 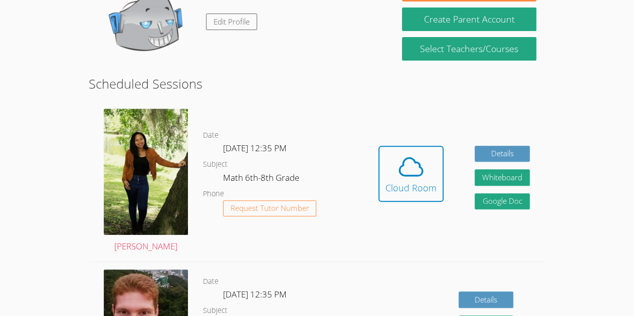 I want to click on button: Whiteboard, so click(x=503, y=178).